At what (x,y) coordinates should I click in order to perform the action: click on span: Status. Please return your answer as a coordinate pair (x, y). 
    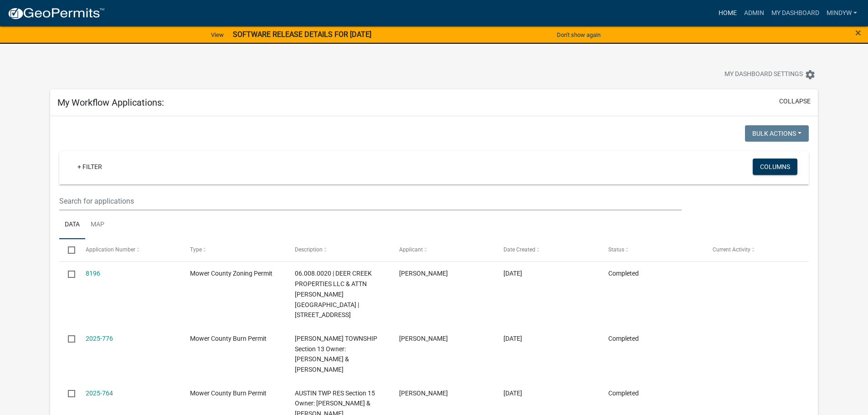
    Looking at the image, I should click on (616, 250).